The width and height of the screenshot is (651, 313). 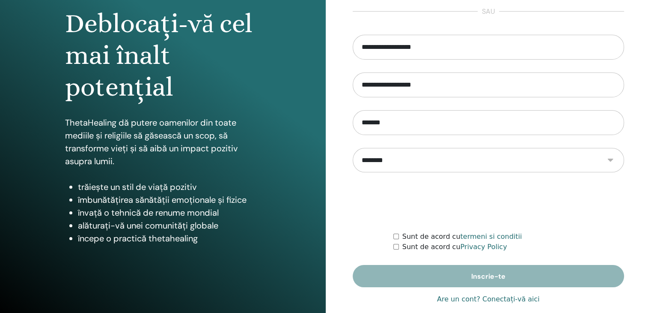 I want to click on li: începe o practică thetahealing, so click(x=169, y=238).